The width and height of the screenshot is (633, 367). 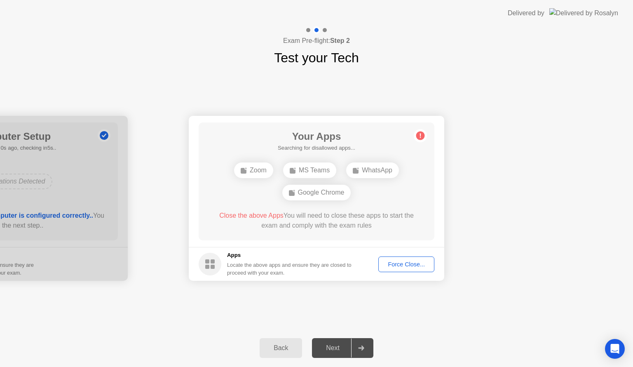 What do you see at coordinates (526, 13) in the screenshot?
I see `div: Delivered by` at bounding box center [526, 13].